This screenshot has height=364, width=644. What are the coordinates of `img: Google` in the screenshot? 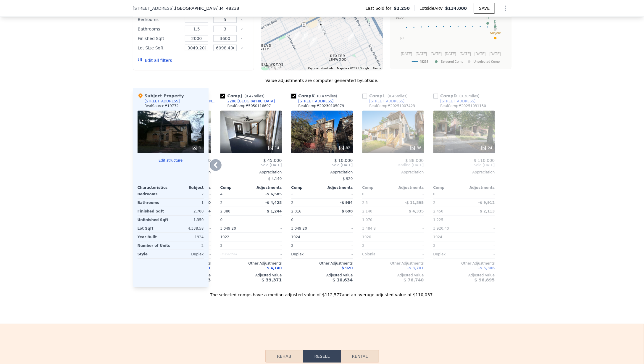 It's located at (273, 67).